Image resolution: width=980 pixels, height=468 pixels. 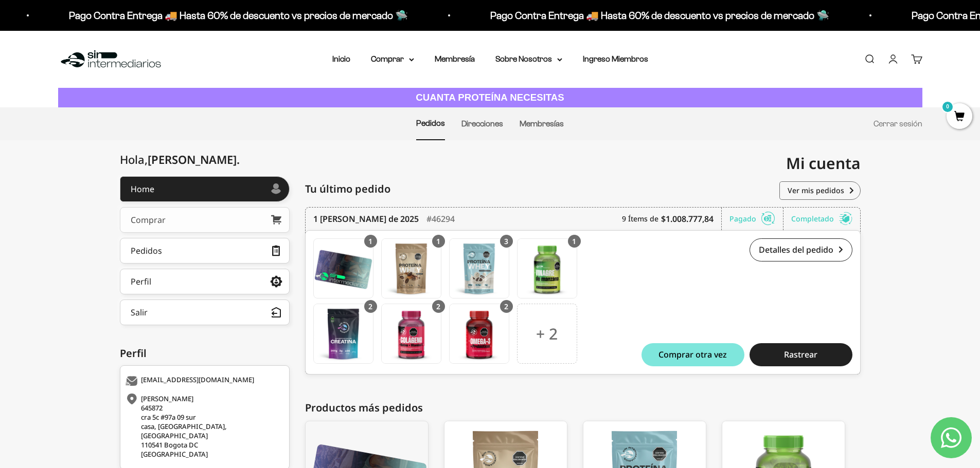 What do you see at coordinates (205, 220) in the screenshot?
I see `a: Comprar` at bounding box center [205, 220].